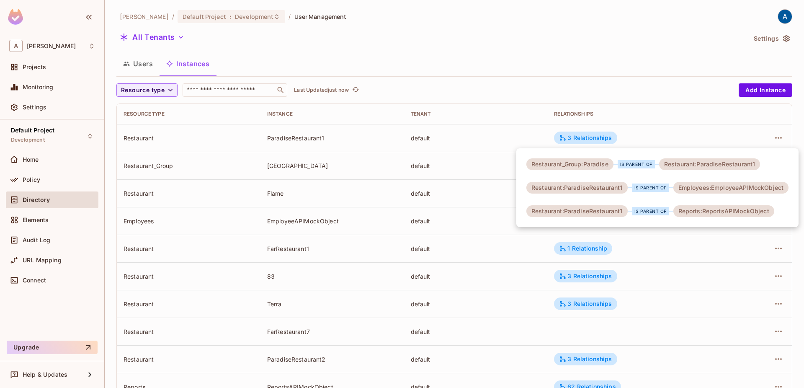 The image size is (804, 388). Describe the element at coordinates (723, 211) in the screenshot. I see `div: Reports:ReportsAPIMockObject` at that location.